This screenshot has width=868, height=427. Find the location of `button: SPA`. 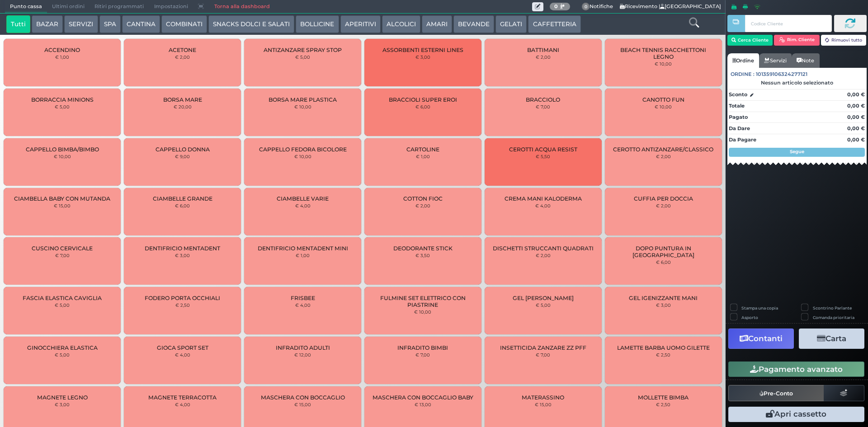

button: SPA is located at coordinates (110, 24).